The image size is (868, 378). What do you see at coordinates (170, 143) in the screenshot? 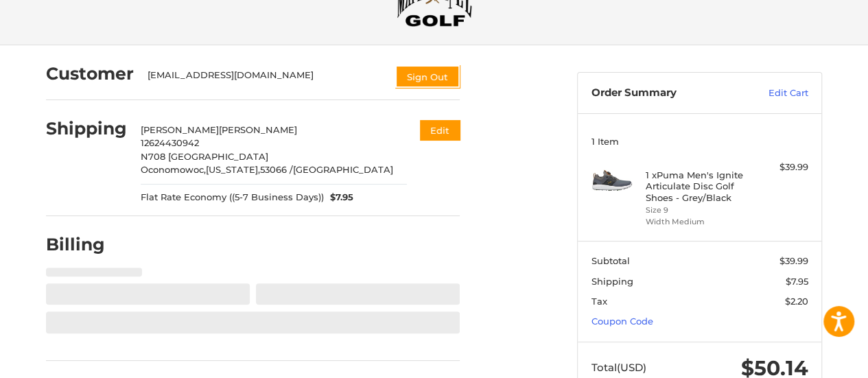
I see `span: 12624430942` at bounding box center [170, 143].